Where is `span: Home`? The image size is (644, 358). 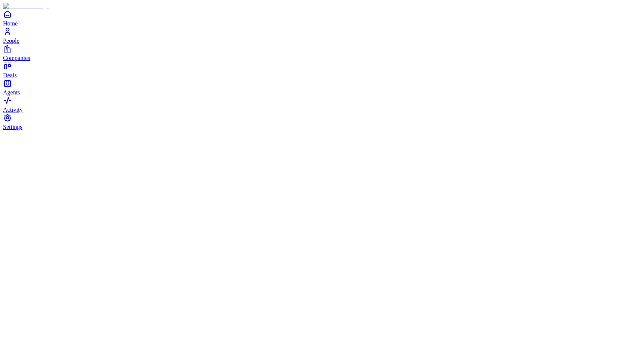 span: Home is located at coordinates (10, 24).